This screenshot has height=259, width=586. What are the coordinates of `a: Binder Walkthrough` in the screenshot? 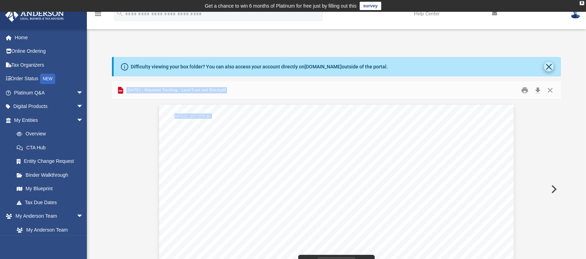 It's located at (52, 175).